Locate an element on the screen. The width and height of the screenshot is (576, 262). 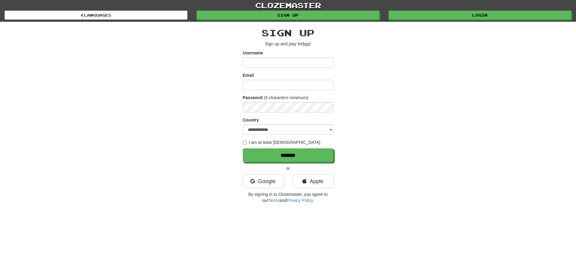
label: Country is located at coordinates (251, 120).